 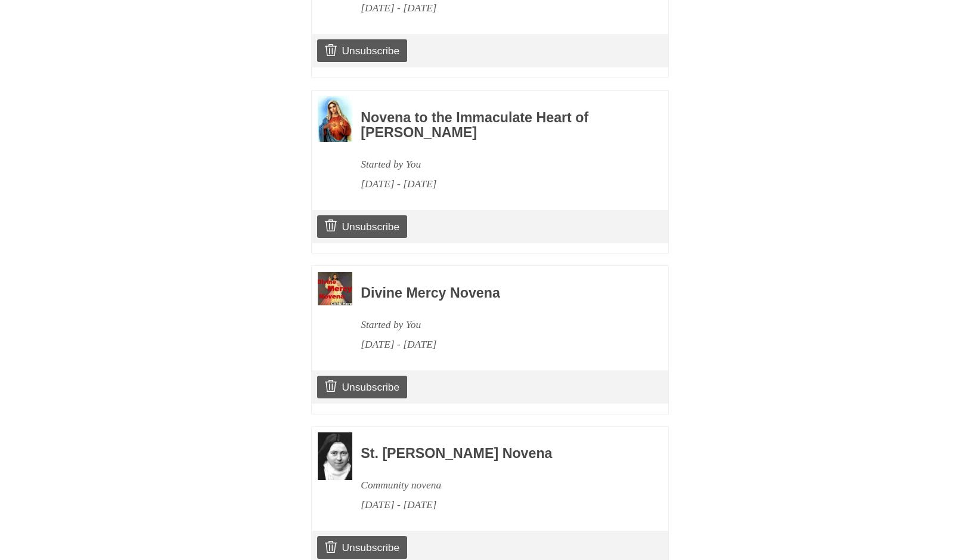 I want to click on h3: Divine Mercy Novena, so click(x=498, y=293).